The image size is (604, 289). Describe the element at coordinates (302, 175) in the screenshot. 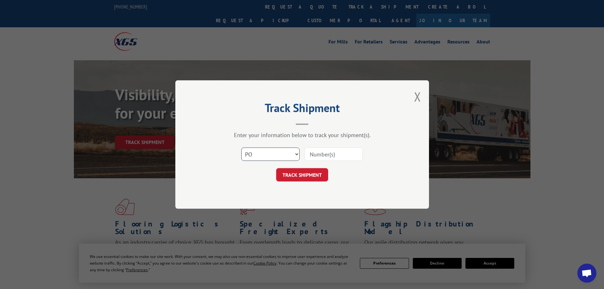

I see `button: TRACK SHIPMENT` at that location.